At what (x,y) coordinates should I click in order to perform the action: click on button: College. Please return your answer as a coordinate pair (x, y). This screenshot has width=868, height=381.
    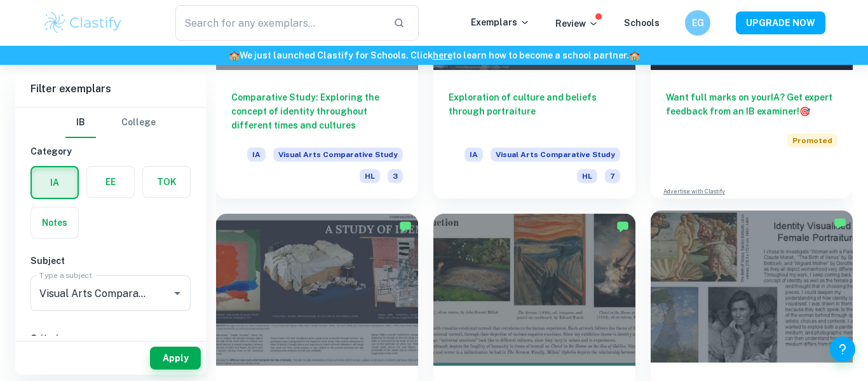
    Looking at the image, I should click on (139, 123).